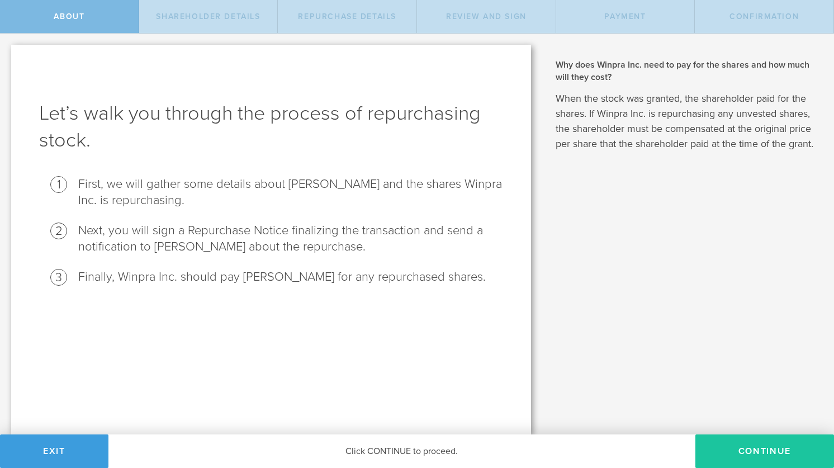  What do you see at coordinates (806, 408) in the screenshot?
I see `div: Chat Widget` at bounding box center [806, 408].